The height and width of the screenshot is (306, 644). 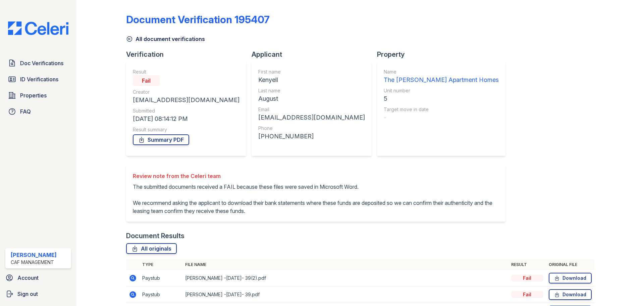 I want to click on th: Type, so click(x=161, y=265).